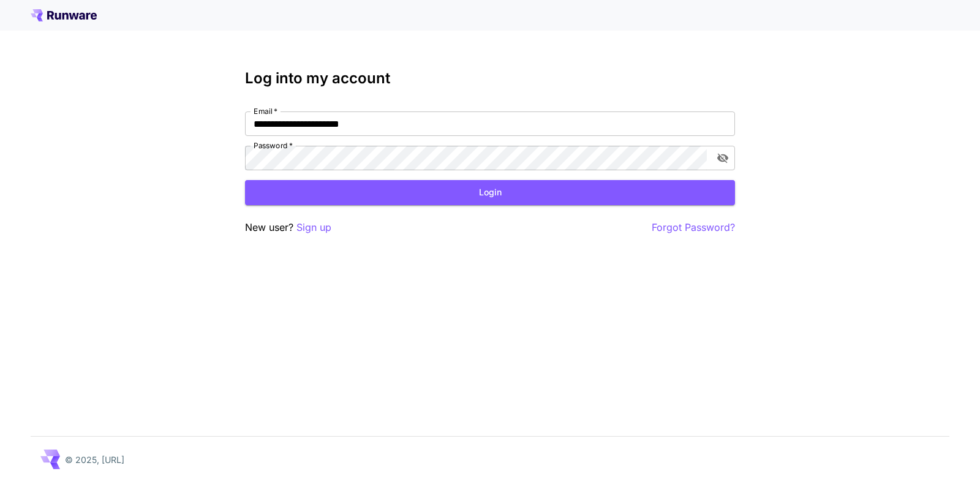 This screenshot has height=482, width=980. I want to click on label: Password, so click(274, 146).